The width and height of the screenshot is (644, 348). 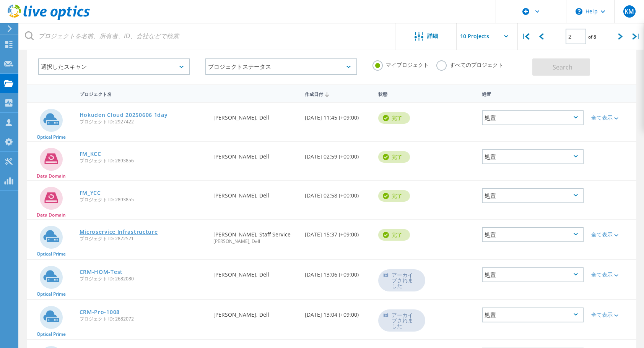 I want to click on div: 状態, so click(x=401, y=93).